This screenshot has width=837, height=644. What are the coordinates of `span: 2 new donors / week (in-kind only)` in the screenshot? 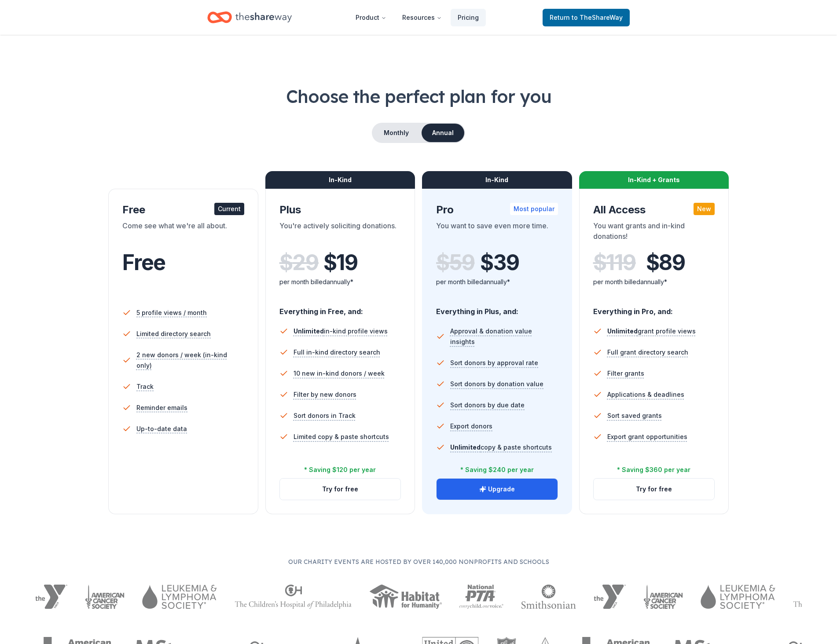 It's located at (190, 360).